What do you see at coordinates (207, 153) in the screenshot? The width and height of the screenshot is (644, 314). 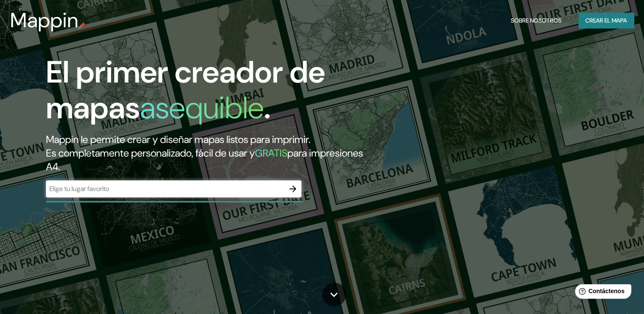 I see `h2: Mappin le permite crear y diseñar mapas listos para imprimir. Es completamente personalizado, fác...` at bounding box center [207, 153].